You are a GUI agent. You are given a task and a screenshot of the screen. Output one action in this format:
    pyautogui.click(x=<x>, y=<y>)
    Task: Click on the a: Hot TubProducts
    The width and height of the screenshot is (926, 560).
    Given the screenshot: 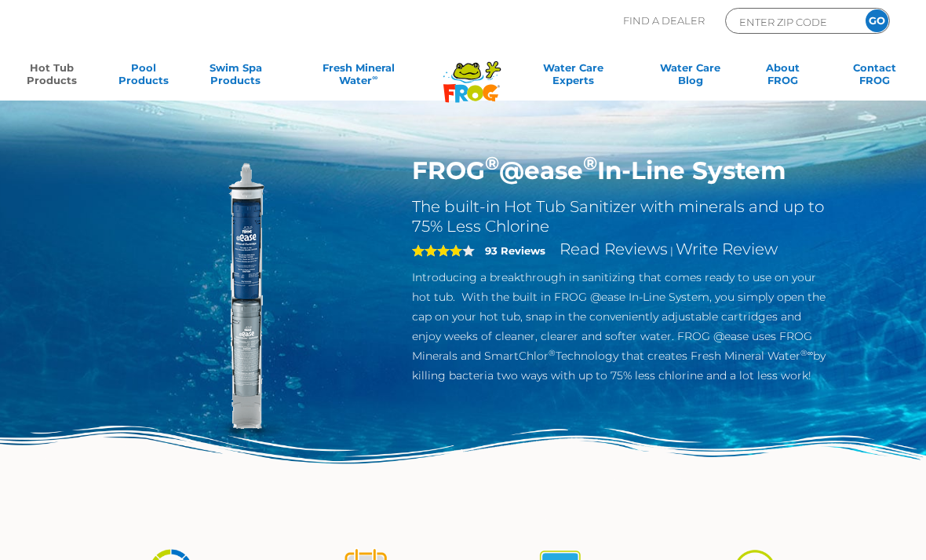 What is the action you would take?
    pyautogui.click(x=51, y=77)
    